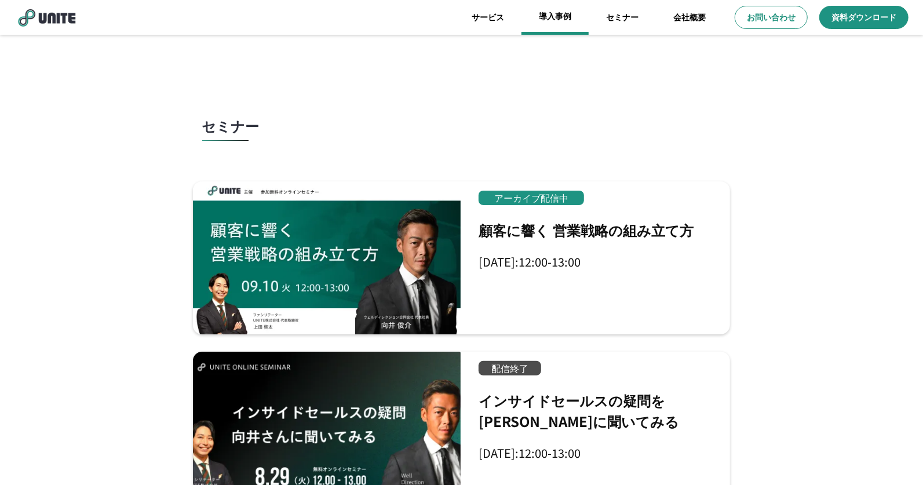 This screenshot has height=485, width=923. Describe the element at coordinates (864, 17) in the screenshot. I see `a: 資料ダウンロード` at that location.